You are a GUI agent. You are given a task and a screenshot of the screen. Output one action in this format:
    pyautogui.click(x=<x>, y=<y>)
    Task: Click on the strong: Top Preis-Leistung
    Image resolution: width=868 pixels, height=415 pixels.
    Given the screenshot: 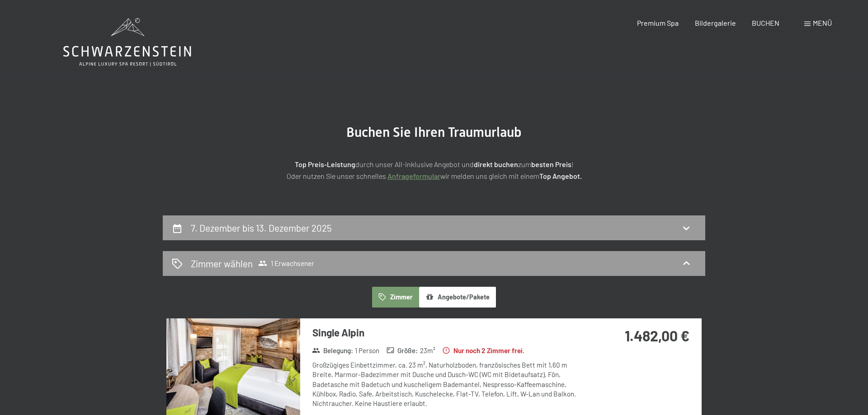 What is the action you would take?
    pyautogui.click(x=325, y=164)
    